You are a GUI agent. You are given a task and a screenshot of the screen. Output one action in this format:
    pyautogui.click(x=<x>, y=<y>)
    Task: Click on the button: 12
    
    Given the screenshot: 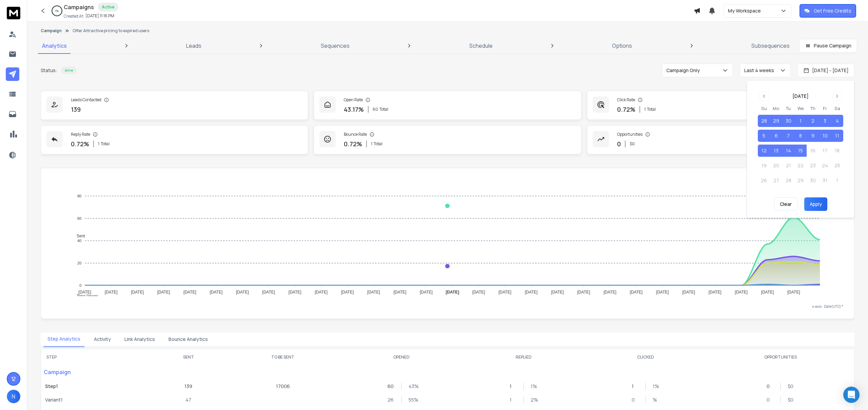 What is the action you would take?
    pyautogui.click(x=763, y=151)
    